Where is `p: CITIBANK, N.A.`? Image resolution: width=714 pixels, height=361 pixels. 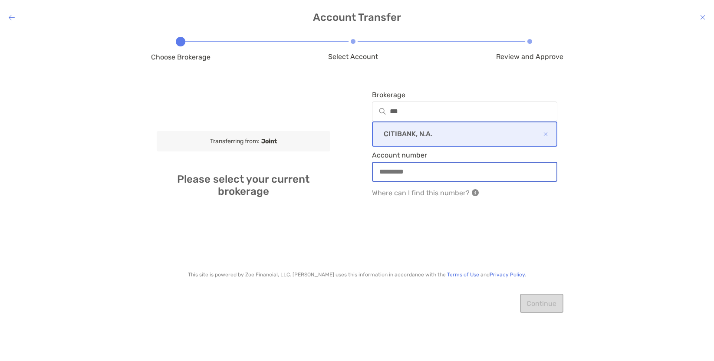
p: CITIBANK, N.A. is located at coordinates (408, 134).